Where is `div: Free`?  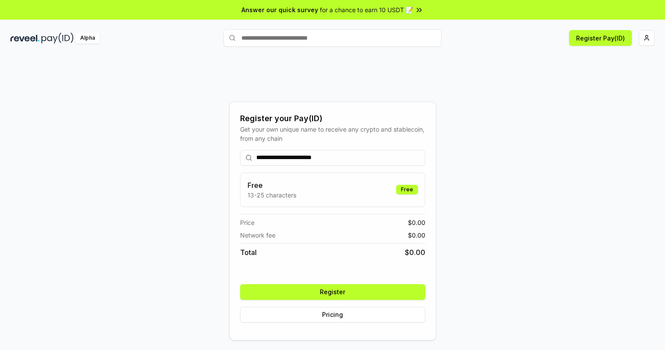 div: Free is located at coordinates (407, 190).